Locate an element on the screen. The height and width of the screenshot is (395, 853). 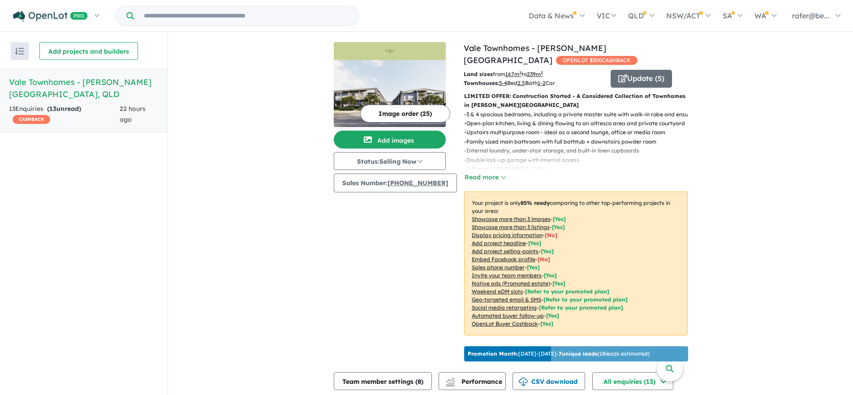
button: CSV download is located at coordinates (549, 382).